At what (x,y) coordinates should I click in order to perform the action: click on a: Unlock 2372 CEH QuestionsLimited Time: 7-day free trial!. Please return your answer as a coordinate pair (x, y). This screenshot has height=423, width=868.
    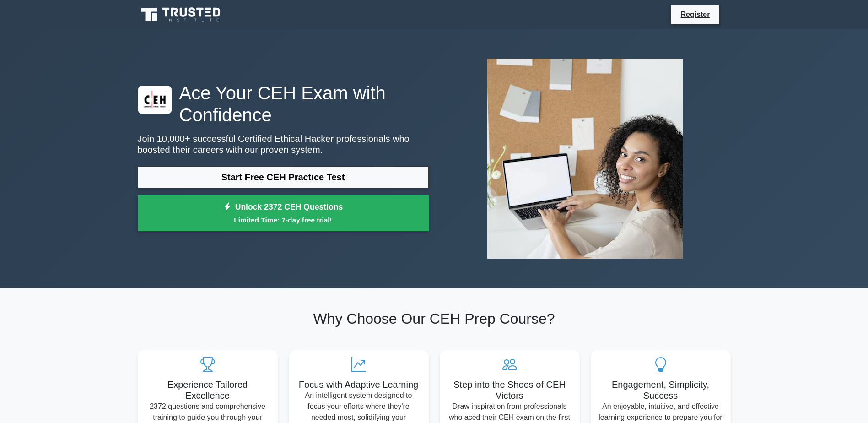
    Looking at the image, I should click on (284, 213).